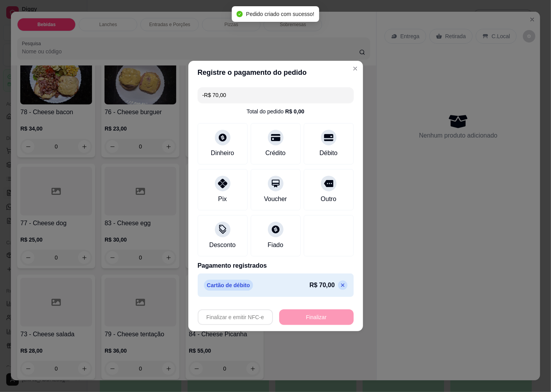 The height and width of the screenshot is (392, 551). What do you see at coordinates (275, 112) in the screenshot?
I see `div: Total do pedido` at bounding box center [275, 112].